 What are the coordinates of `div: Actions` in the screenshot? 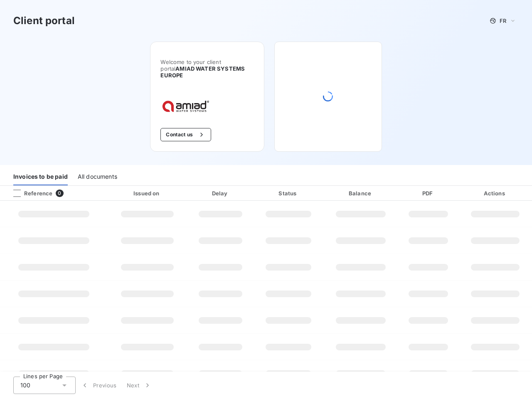 It's located at (495, 193).